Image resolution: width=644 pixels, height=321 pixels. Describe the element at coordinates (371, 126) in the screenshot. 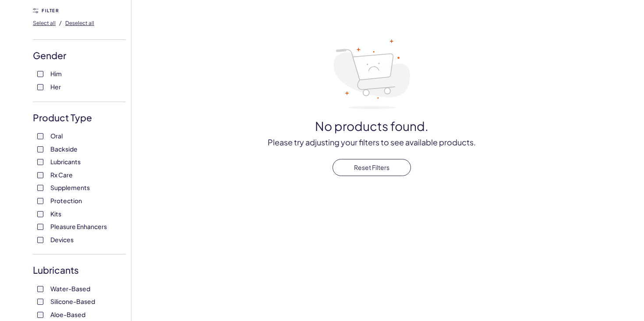

I see `h3: No products found.` at that location.